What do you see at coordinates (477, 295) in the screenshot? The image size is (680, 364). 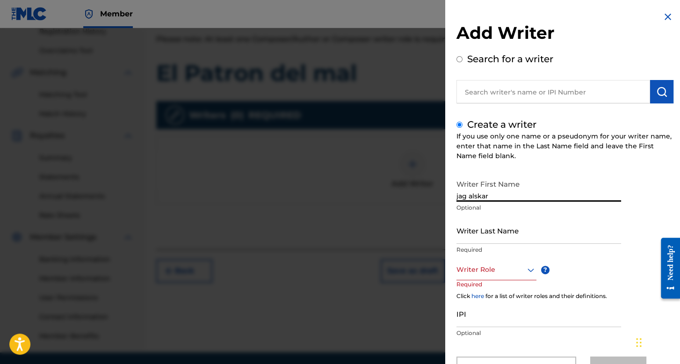 I see `a: here` at bounding box center [477, 295].